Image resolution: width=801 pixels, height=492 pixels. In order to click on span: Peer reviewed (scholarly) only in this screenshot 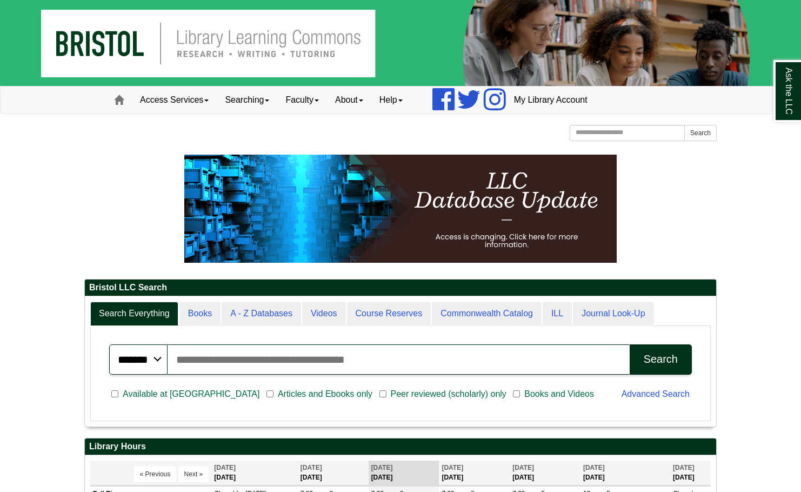, I will do `click(448, 394)`.